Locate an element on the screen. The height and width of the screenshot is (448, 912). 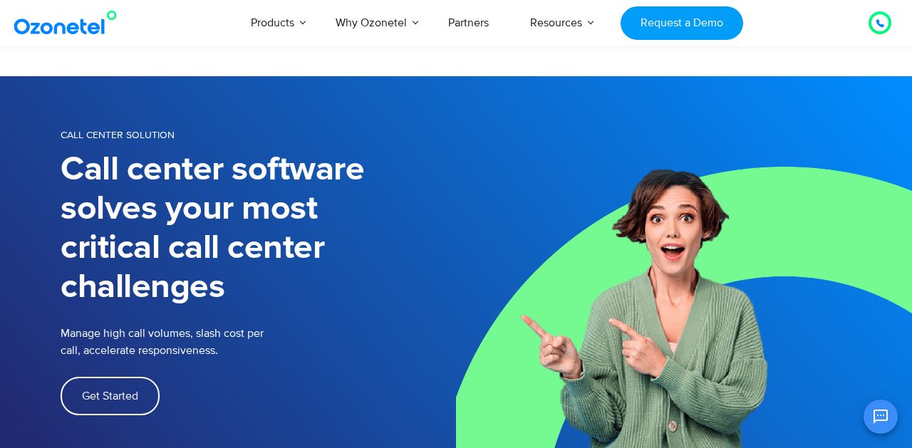
h1: Call center software solves your most critical call center challenges is located at coordinates (258, 229).